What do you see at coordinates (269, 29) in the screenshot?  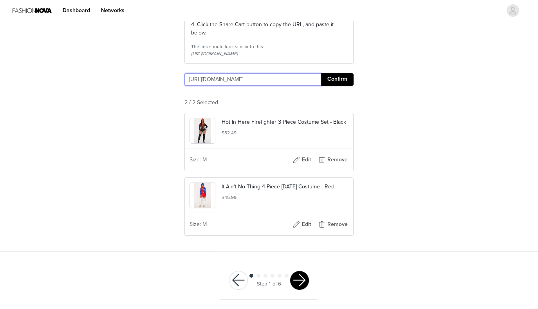 I see `p: 4. Click the Share Cart button to copy the URL, and paste it below.` at bounding box center [269, 29].